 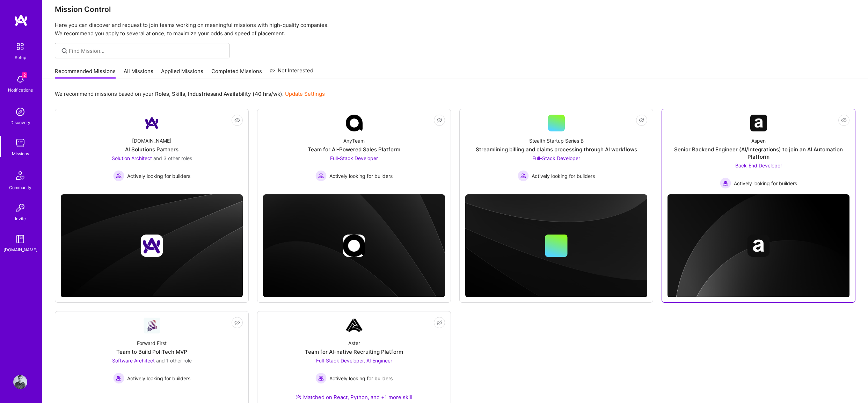 I want to click on div: Matched on React, Python, and +1 more skill, so click(x=354, y=397).